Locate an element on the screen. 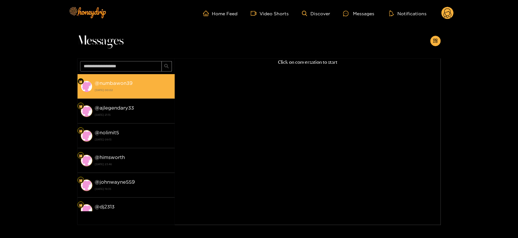  a: Discover is located at coordinates (316, 13).